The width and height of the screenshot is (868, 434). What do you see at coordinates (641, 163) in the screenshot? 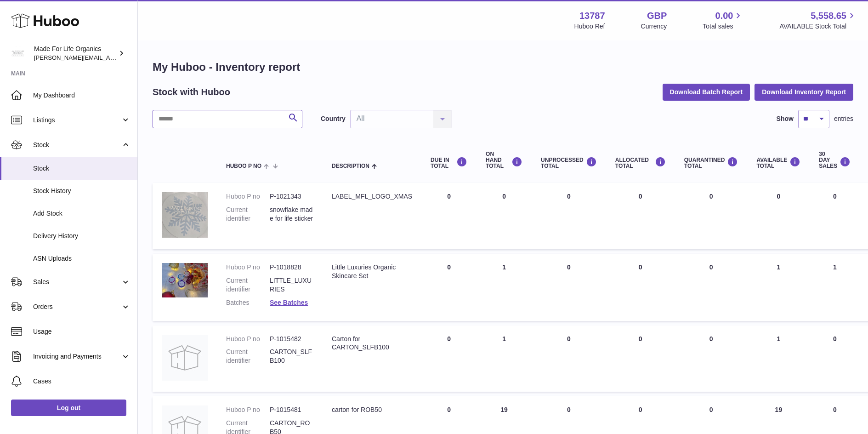
I see `div: ALLOCATED Total` at bounding box center [641, 163].